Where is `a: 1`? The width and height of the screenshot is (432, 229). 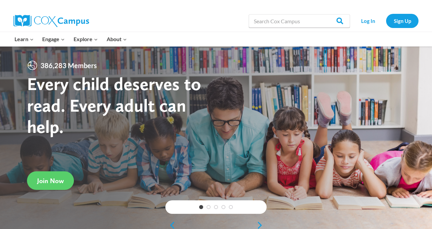 a: 1 is located at coordinates (201, 207).